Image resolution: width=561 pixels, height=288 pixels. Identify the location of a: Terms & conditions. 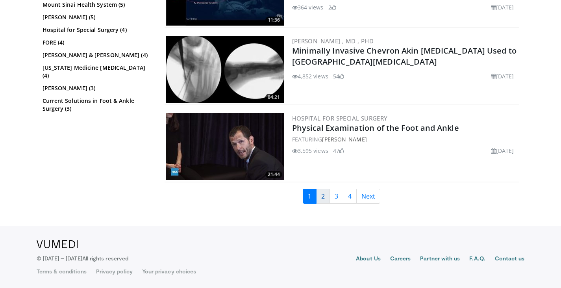
(61, 271).